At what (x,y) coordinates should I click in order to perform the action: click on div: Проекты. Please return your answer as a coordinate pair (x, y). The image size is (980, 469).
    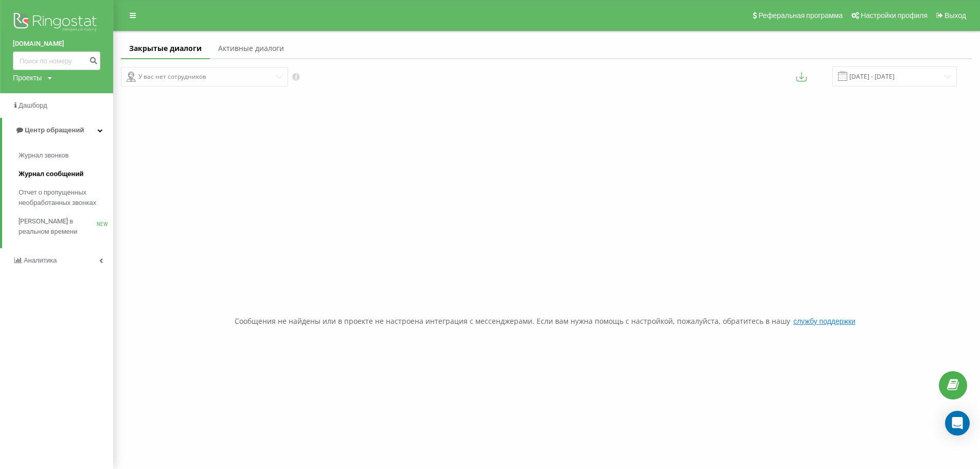
    Looking at the image, I should click on (27, 78).